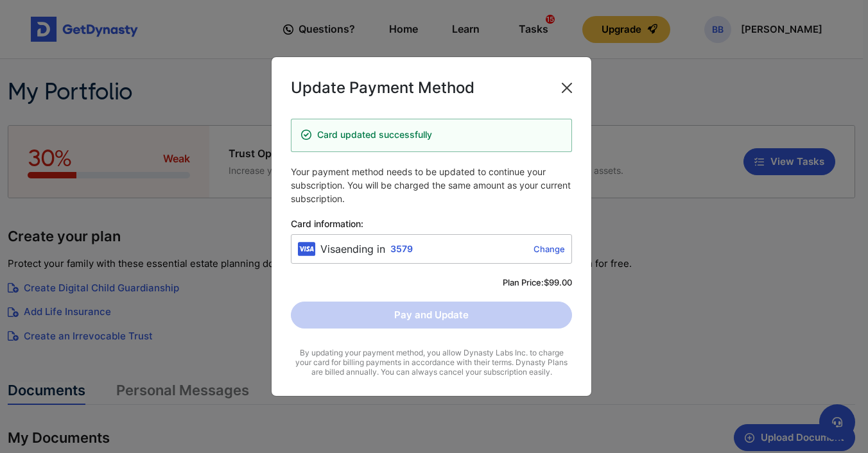 This screenshot has width=868, height=453. Describe the element at coordinates (567, 88) in the screenshot. I see `button: Close` at that location.